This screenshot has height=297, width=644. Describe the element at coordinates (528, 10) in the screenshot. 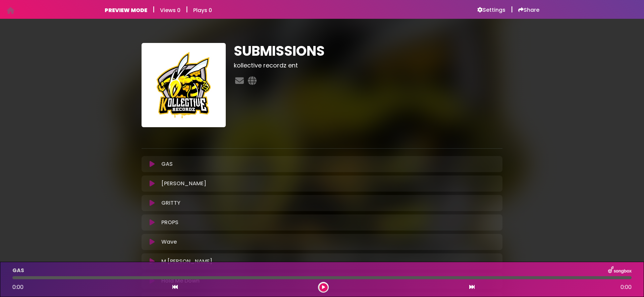

I see `h6: Share` at that location.